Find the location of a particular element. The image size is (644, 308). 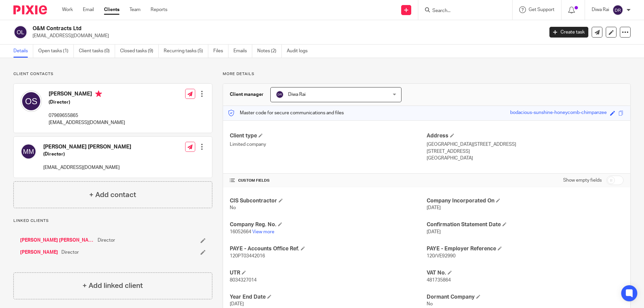

a: Closed tasks (9) is located at coordinates (140, 51).